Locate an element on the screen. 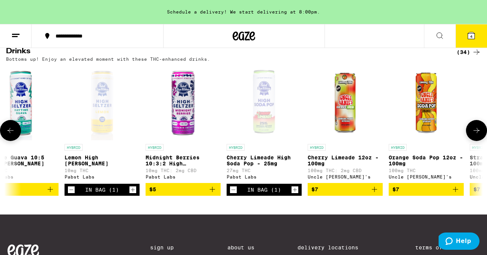 This screenshot has height=255, width=487. span: Help is located at coordinates (25, 9).